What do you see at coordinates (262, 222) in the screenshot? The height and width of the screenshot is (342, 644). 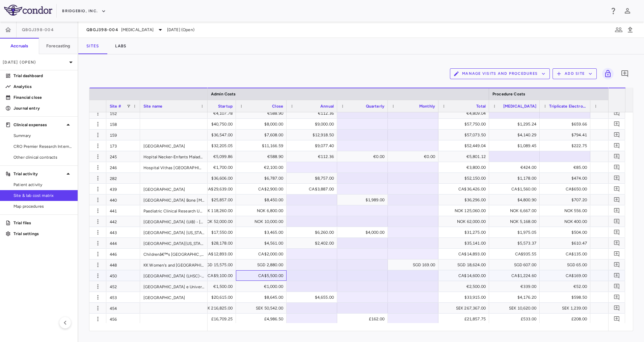 I see `div: NOK 10,000.00` at bounding box center [262, 222].